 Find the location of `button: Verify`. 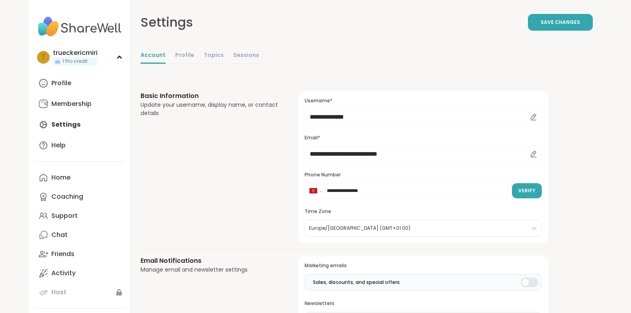

button: Verify is located at coordinates (527, 191).